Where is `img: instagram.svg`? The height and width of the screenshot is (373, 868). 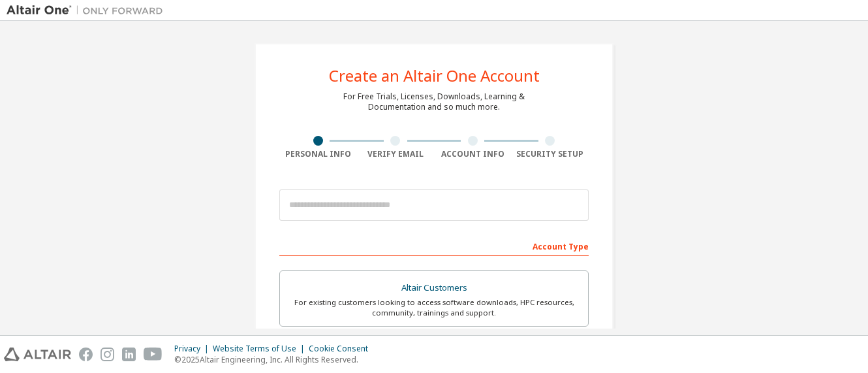
img: instagram.svg is located at coordinates (107, 354).